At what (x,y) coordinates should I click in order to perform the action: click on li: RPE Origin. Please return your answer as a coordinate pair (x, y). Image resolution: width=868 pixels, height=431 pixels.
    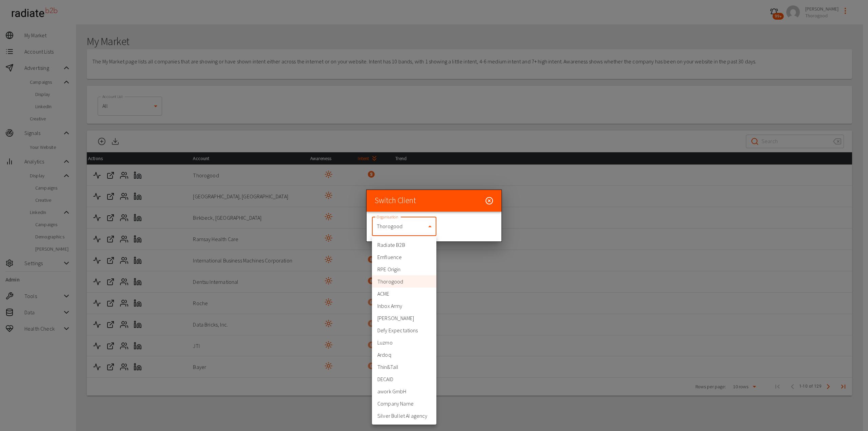
    Looking at the image, I should click on (404, 269).